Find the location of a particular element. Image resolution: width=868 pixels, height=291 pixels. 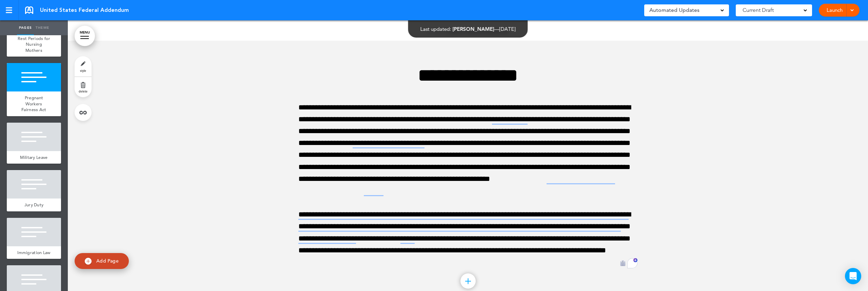

span: Add Page is located at coordinates (107, 261).